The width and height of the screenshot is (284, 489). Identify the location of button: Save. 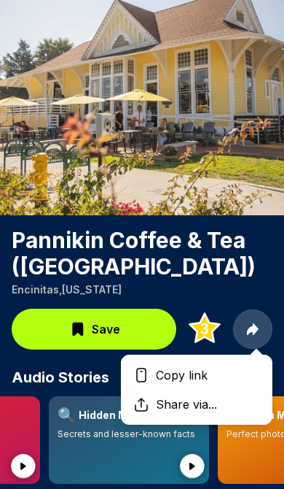
(94, 329).